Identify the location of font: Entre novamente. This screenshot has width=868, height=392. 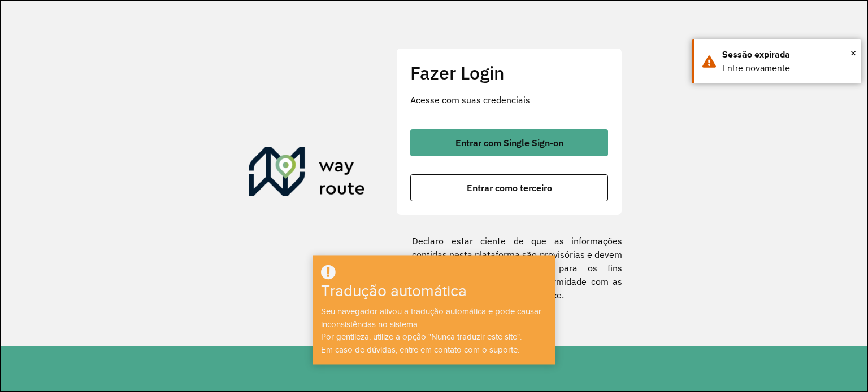
(756, 68).